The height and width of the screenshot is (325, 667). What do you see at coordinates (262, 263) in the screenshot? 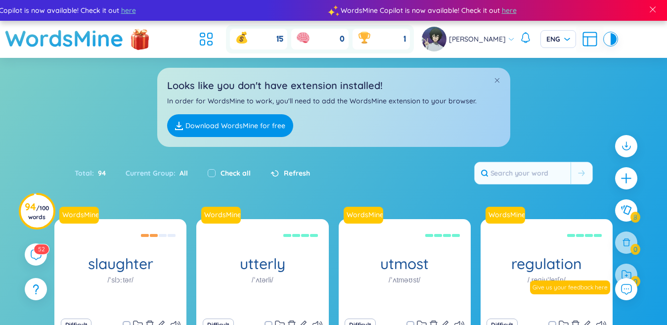
I see `h1: utterly` at bounding box center [262, 263].